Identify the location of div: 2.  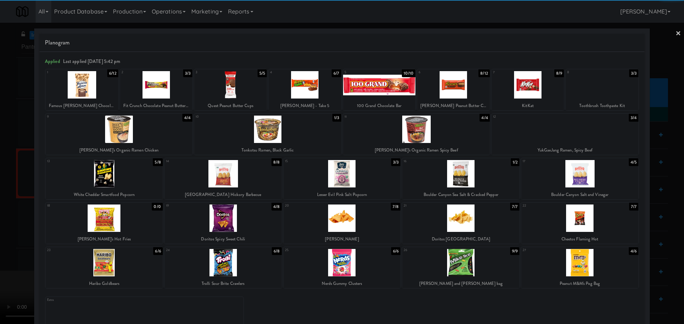
(139, 72).